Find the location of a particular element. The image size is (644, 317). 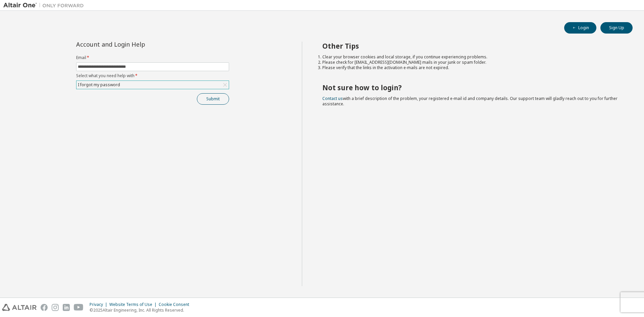

span: with a brief description of the problem, your registered e-mail id and company details. Our suppo... is located at coordinates (470, 101).